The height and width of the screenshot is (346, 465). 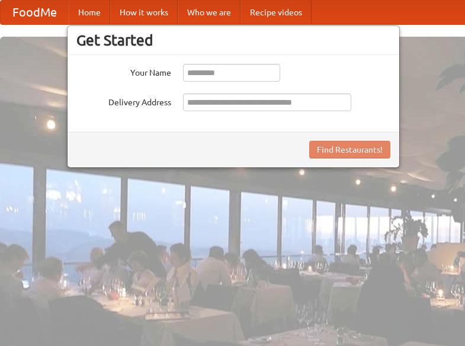 I want to click on label: Delivery Address, so click(x=124, y=101).